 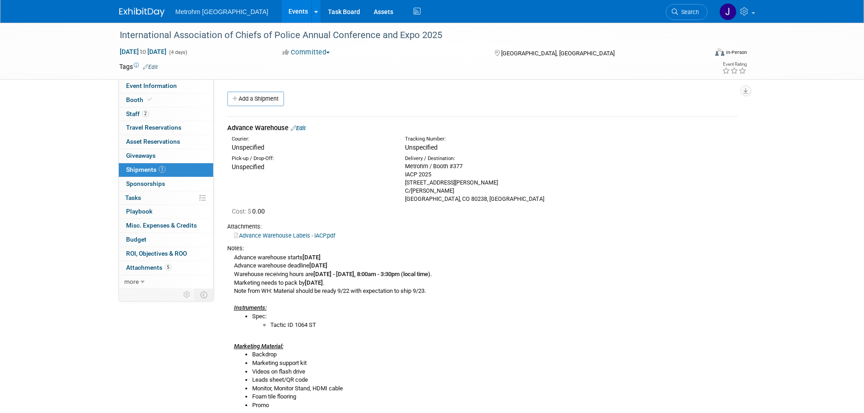 What do you see at coordinates (482, 248) in the screenshot?
I see `div: Notes:` at bounding box center [482, 248].